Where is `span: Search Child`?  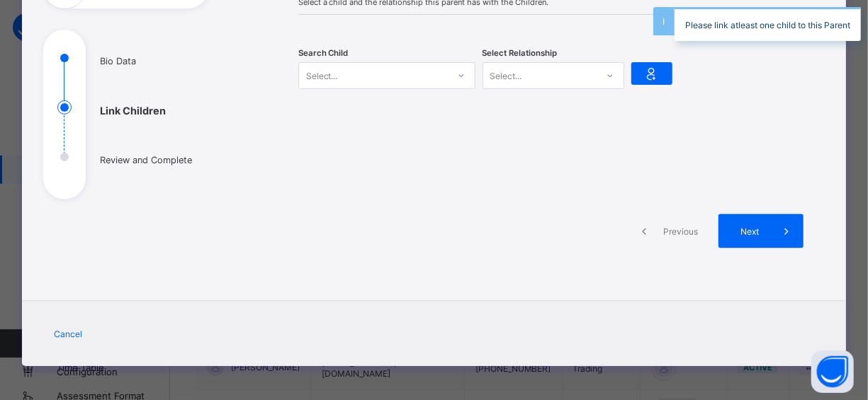
span: Search Child is located at coordinates (323, 53).